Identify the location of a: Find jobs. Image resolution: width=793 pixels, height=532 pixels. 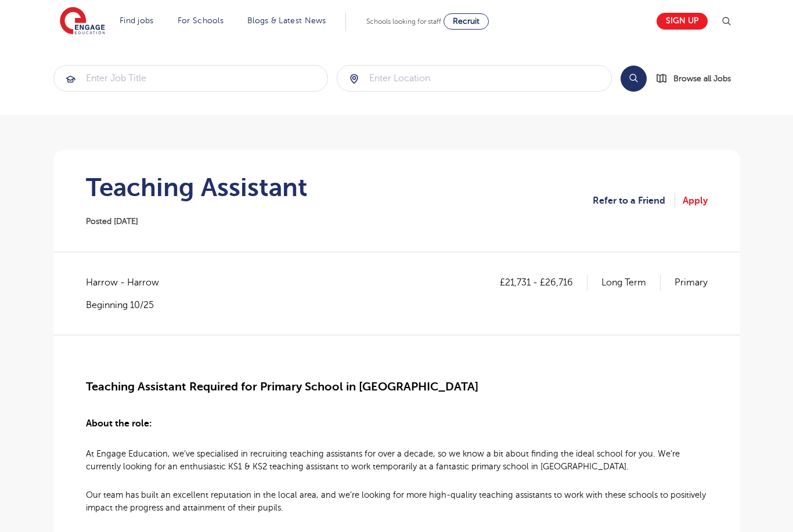
(137, 20).